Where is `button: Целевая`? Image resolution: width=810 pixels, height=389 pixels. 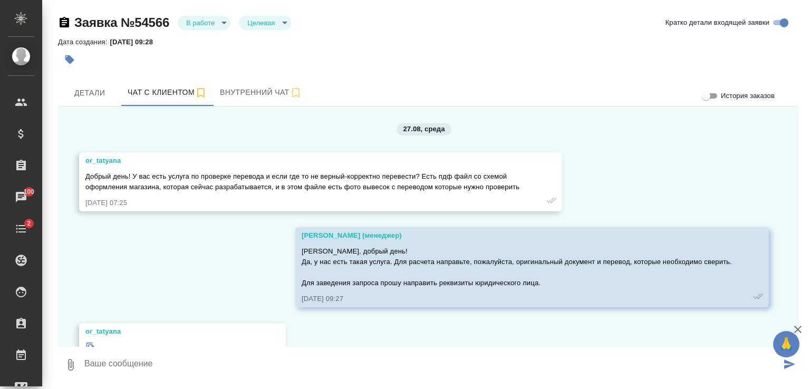 button: Целевая is located at coordinates (261, 23).